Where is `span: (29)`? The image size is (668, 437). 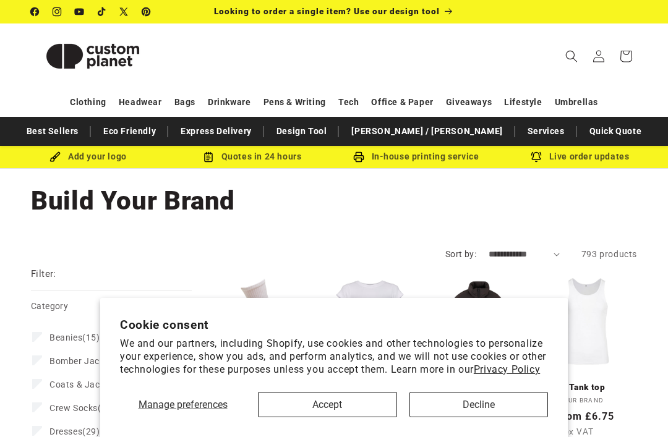
span: (29) is located at coordinates (75, 432).